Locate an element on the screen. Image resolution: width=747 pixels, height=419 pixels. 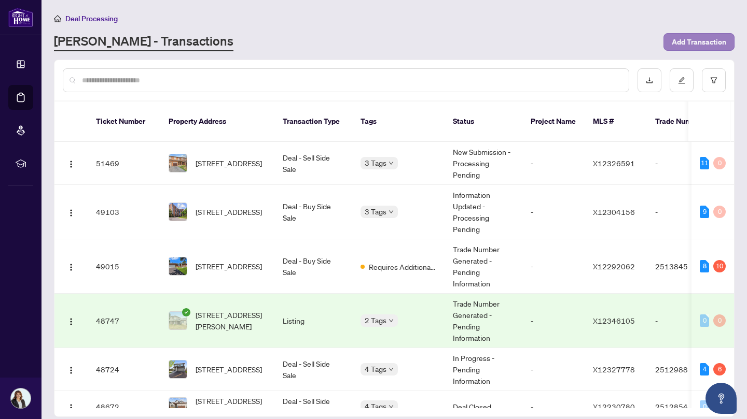
button: download is located at coordinates (649, 80).